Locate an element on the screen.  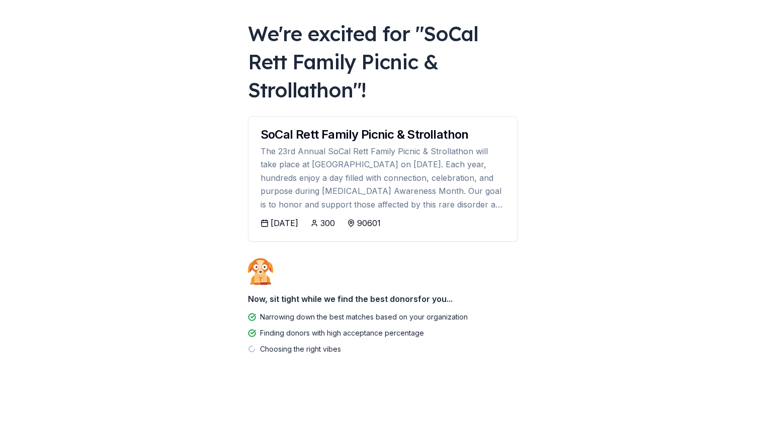
div: Choosing the right vibes is located at coordinates (300, 349).